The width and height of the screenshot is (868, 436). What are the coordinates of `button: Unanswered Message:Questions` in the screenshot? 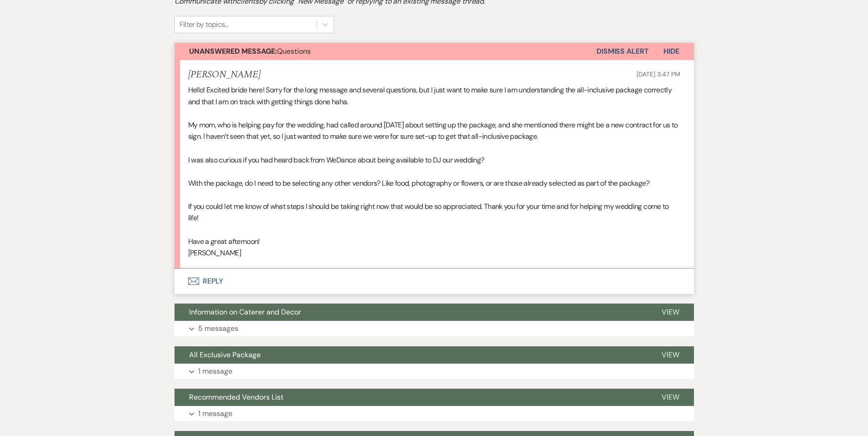 It's located at (385, 52).